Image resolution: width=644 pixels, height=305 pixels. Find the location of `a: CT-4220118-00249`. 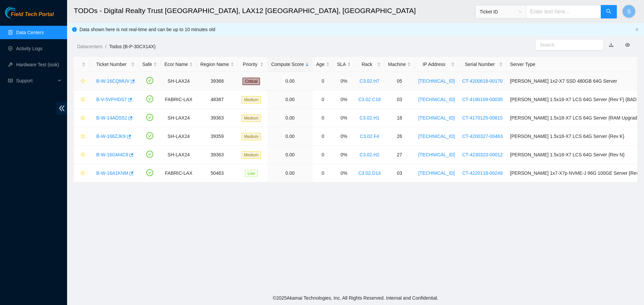

a: CT-4220118-00249 is located at coordinates (482, 173).